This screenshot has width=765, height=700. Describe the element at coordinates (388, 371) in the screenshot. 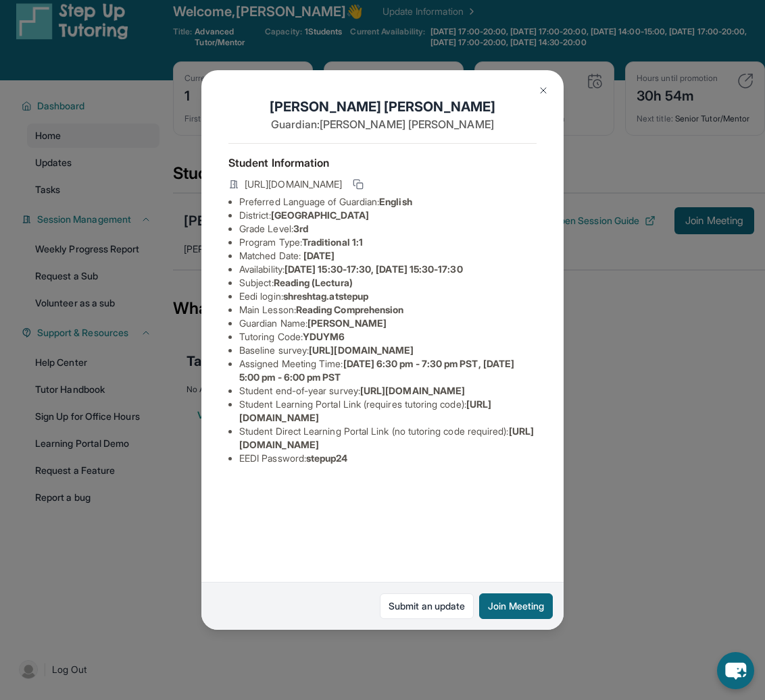

I see `li: Assigned Meeting Time :` at that location.